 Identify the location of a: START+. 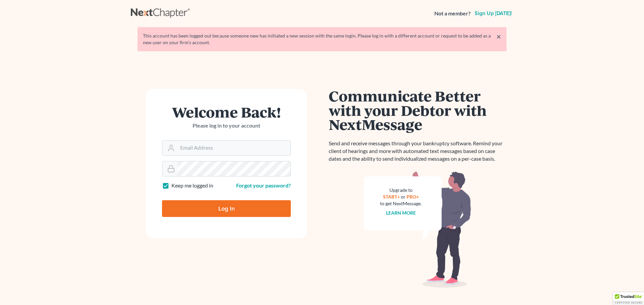
(391, 197).